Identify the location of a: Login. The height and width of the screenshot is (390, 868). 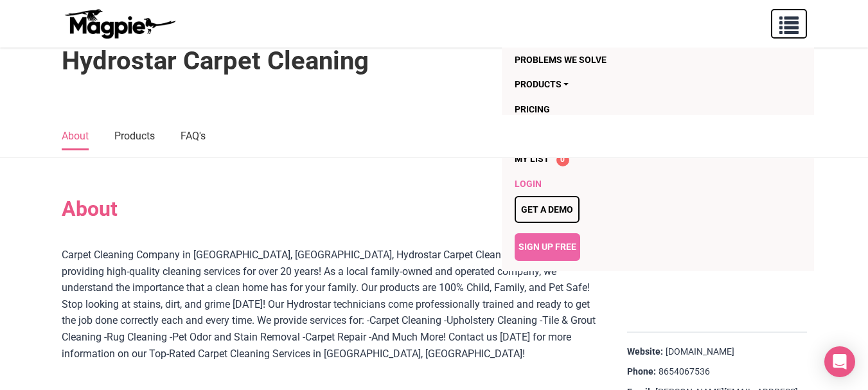
(632, 184).